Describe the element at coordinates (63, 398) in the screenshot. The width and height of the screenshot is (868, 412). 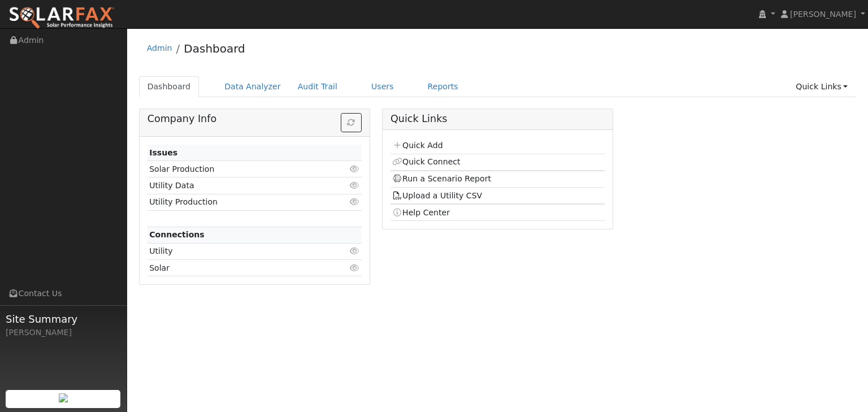
I see `img: retrieve` at that location.